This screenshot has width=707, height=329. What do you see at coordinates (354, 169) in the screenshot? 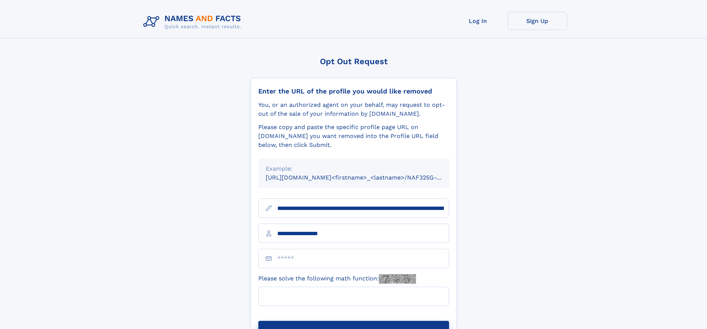
I see `div: Example:` at bounding box center [354, 169].